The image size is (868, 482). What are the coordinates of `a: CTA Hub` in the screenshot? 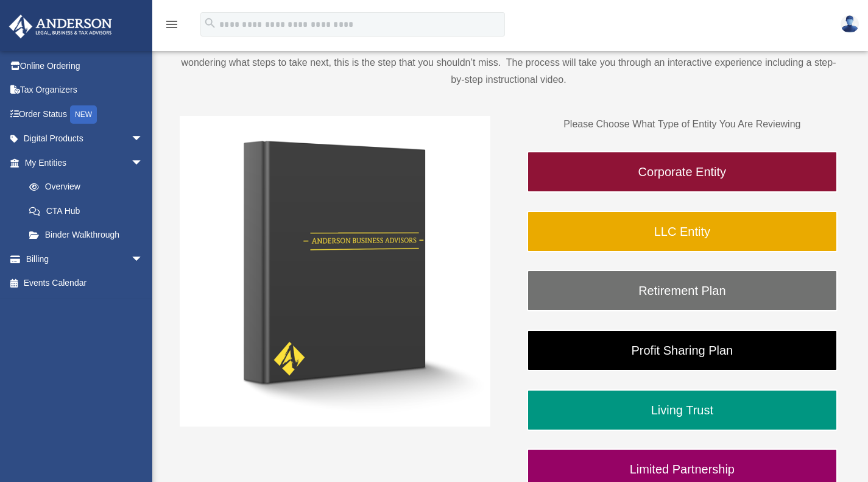 It's located at (89, 211).